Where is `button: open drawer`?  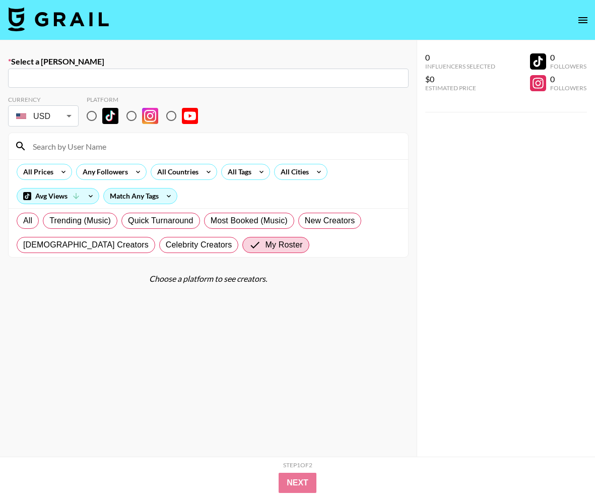
button: open drawer is located at coordinates (583, 20).